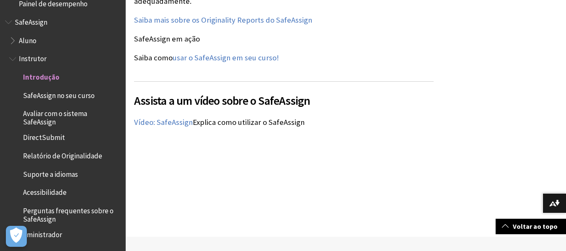 The width and height of the screenshot is (566, 251). I want to click on span: Acessibilidade, so click(45, 191).